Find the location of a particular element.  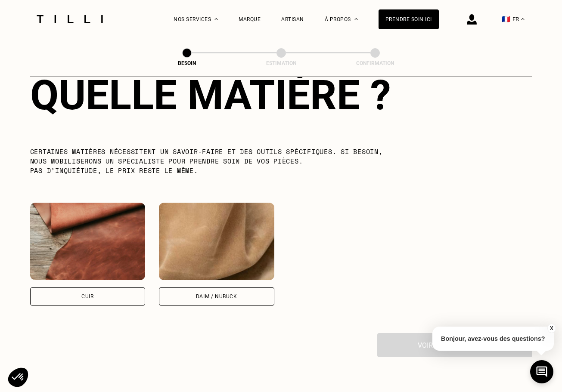

img: menu déroulant is located at coordinates (523, 19).